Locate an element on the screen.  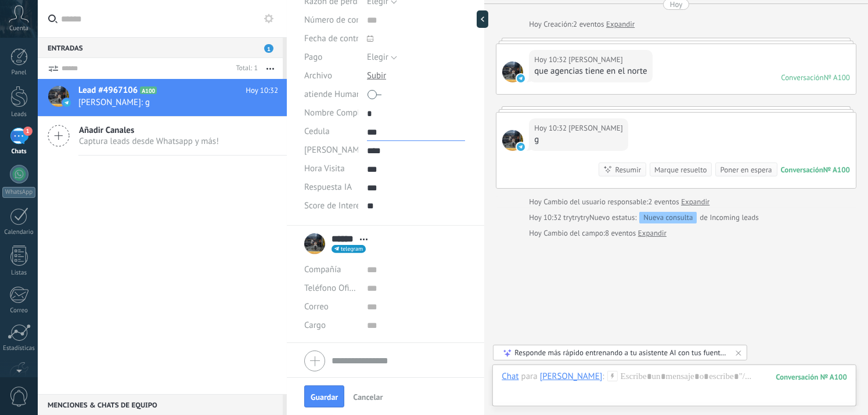
div: Creación: is located at coordinates (582, 24).